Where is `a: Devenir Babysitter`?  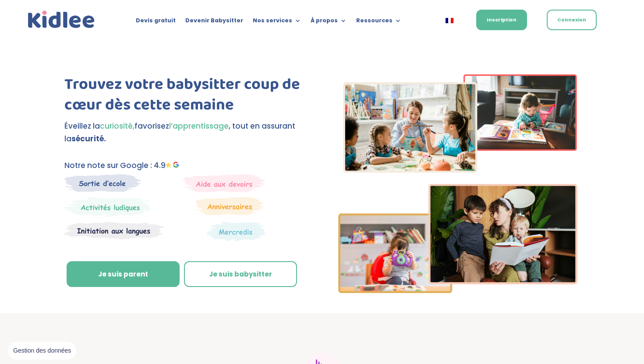
a: Devenir Babysitter is located at coordinates (214, 22).